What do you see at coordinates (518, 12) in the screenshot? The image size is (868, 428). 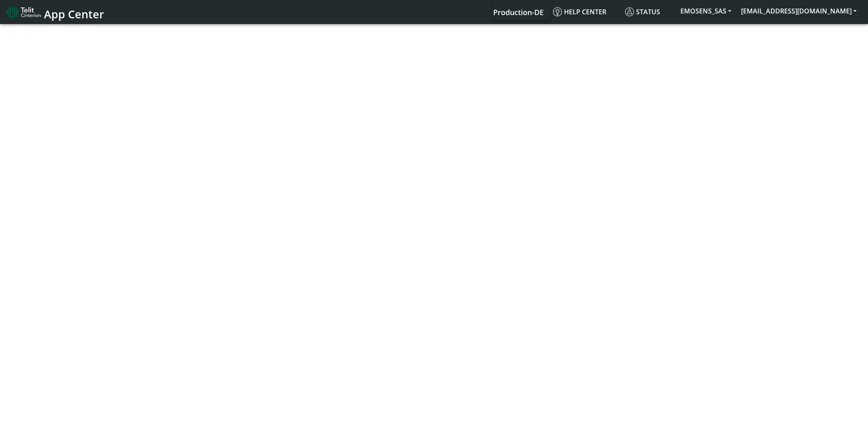 I see `a: Your current platform instance` at bounding box center [518, 12].